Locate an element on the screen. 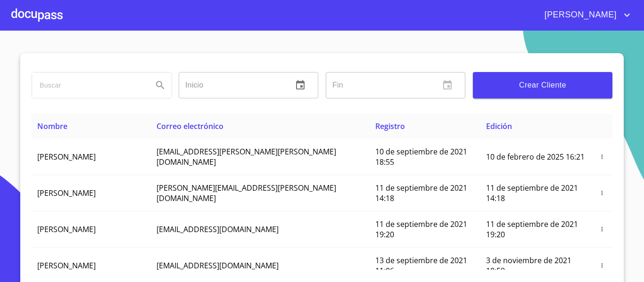 This screenshot has height=282, width=644. input: search is located at coordinates (89, 85).